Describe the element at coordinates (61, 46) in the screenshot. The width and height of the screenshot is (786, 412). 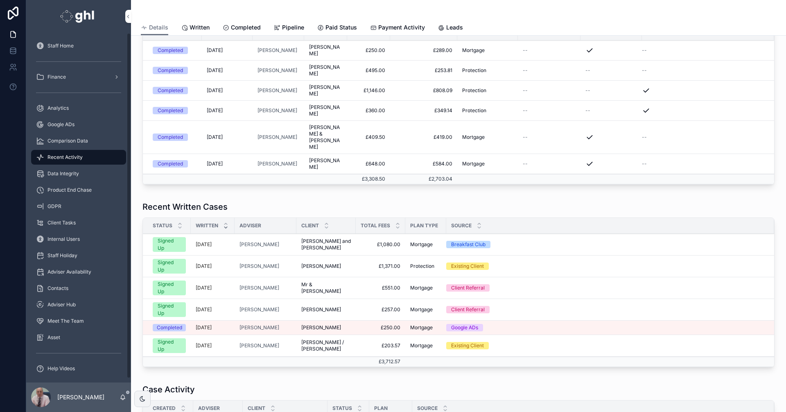
I see `span: Staff Home` at that location.